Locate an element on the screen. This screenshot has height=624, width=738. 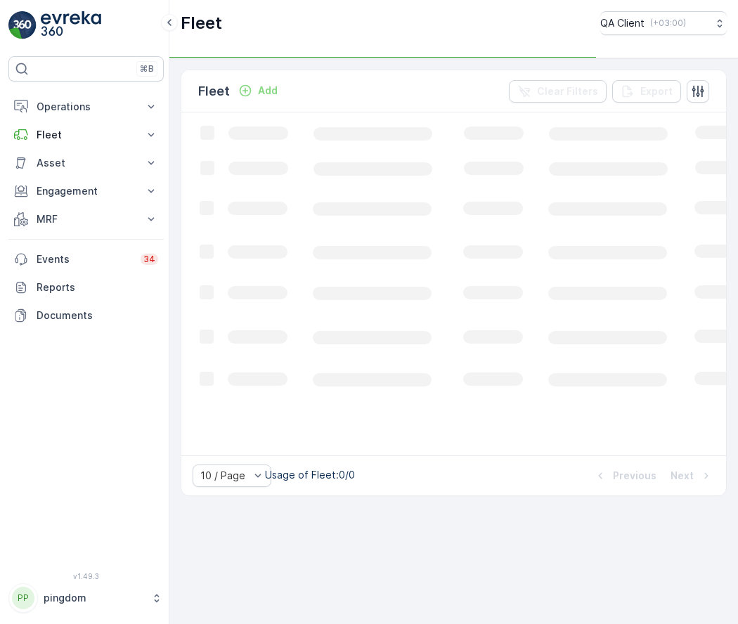
p: pingdom is located at coordinates (93, 598).